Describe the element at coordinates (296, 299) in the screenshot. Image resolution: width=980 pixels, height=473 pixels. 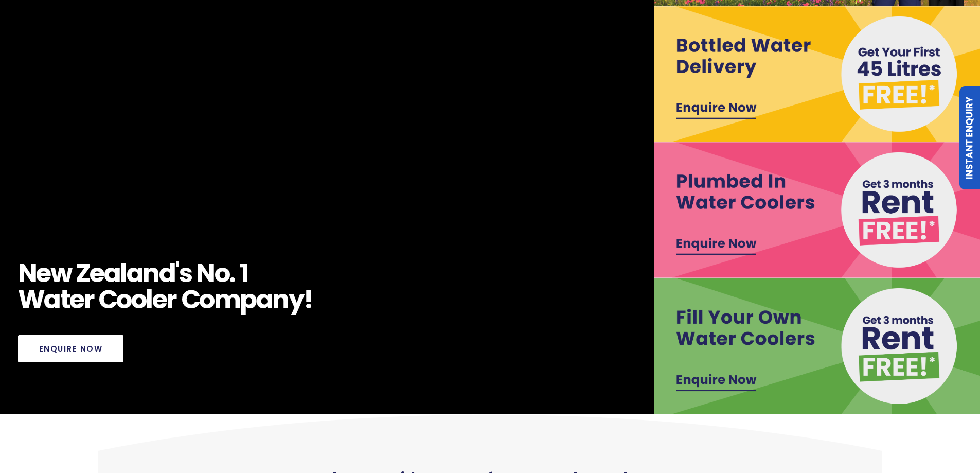
I see `span: y` at that location.